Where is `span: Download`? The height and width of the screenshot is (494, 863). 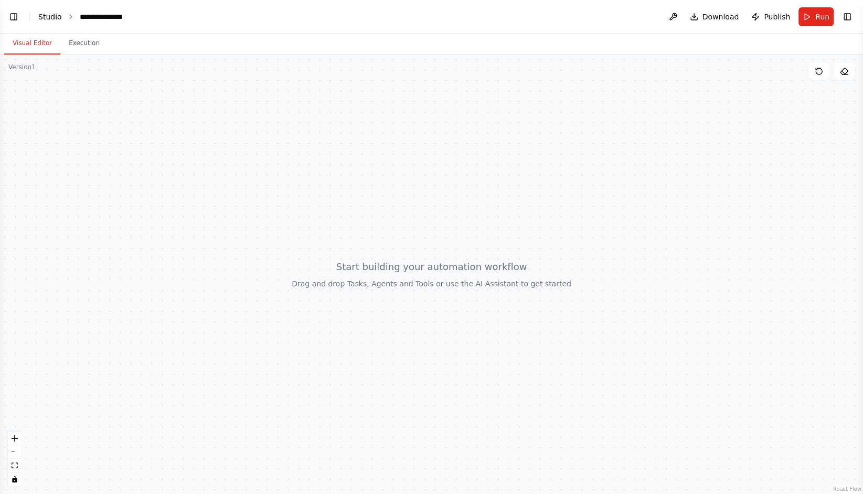
span: Download is located at coordinates (720, 17).